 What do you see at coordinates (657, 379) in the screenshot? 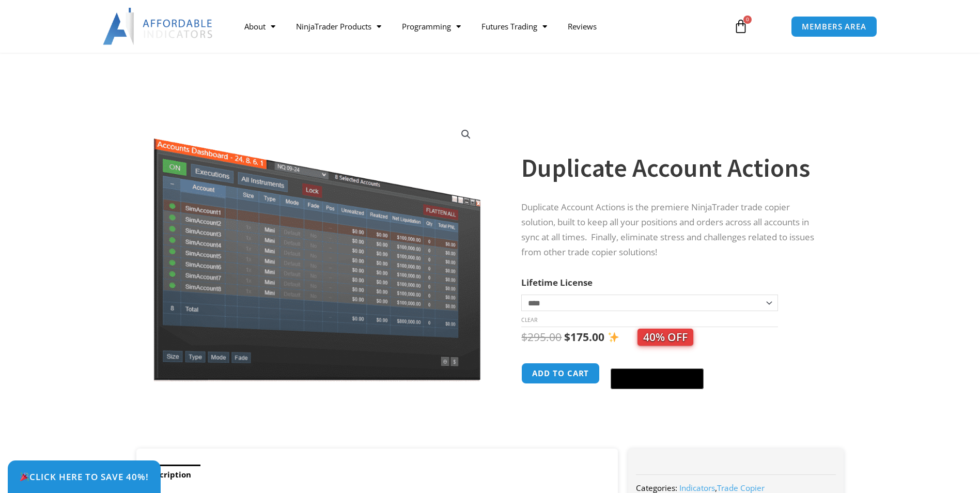
I see `button: Buy with GPay` at bounding box center [657, 379].